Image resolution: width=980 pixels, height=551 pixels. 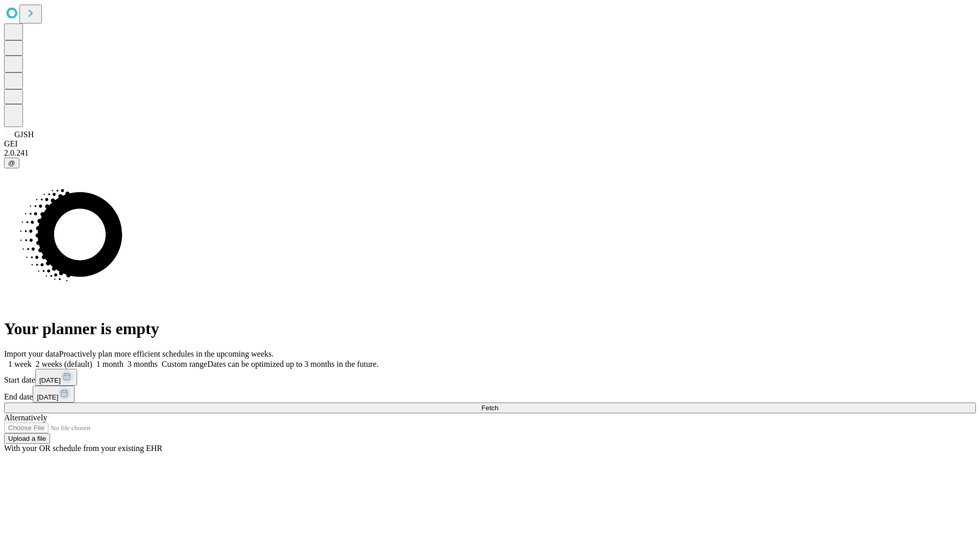 I want to click on span: GJSH, so click(x=24, y=135).